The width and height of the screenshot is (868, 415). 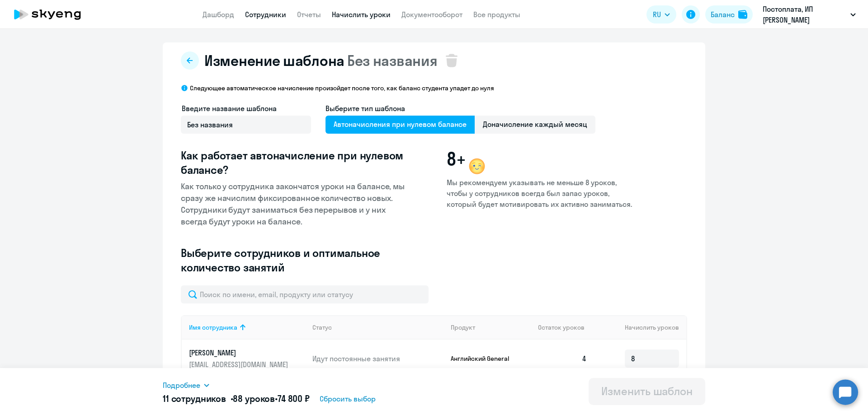 What do you see at coordinates (392, 60) in the screenshot?
I see `span: Без названия` at bounding box center [392, 60].